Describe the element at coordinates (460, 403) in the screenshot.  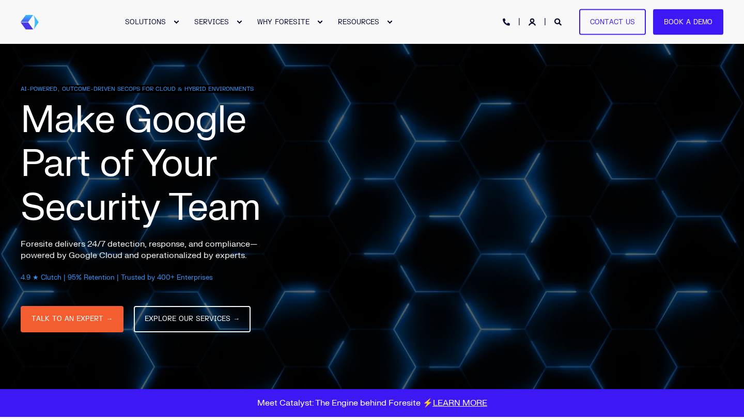
I see `a: LEARN MORE` at that location.